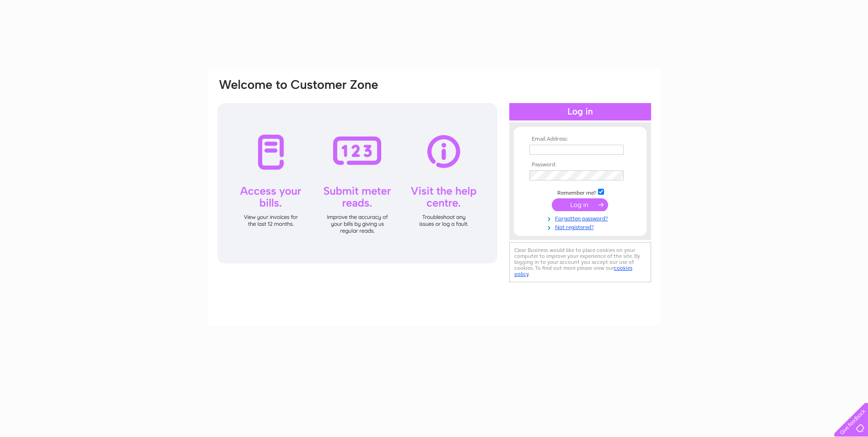 The width and height of the screenshot is (868, 437). Describe the element at coordinates (581, 192) in the screenshot. I see `td: Remember me?` at that location.